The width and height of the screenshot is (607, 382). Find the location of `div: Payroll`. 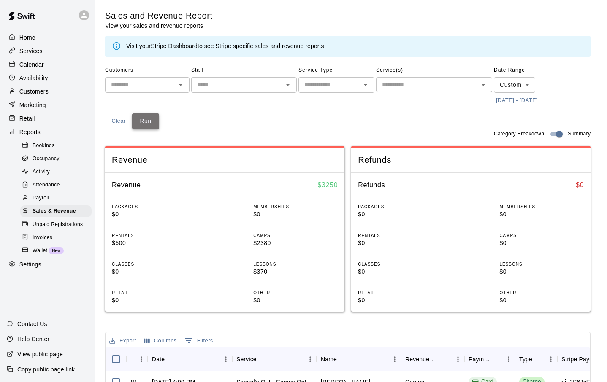

div: Payroll is located at coordinates (56, 198).